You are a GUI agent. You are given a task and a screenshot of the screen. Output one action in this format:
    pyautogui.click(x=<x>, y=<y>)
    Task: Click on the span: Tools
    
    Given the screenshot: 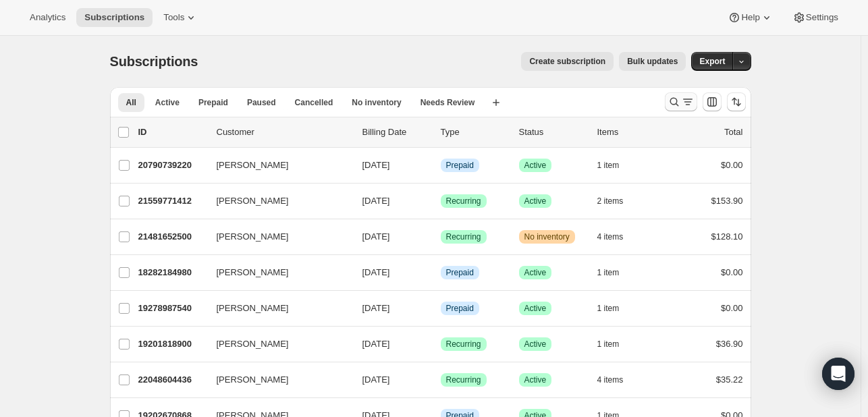 What is the action you would take?
    pyautogui.click(x=174, y=18)
    